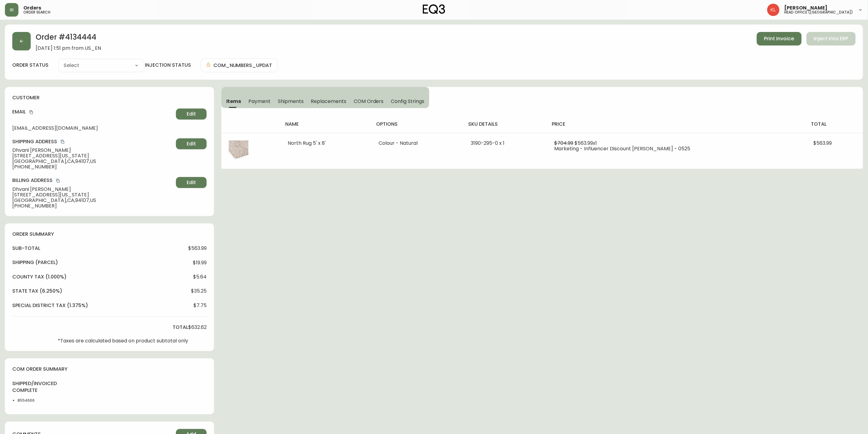 Image resolution: width=868 pixels, height=434 pixels. What do you see at coordinates (780, 39) in the screenshot?
I see `span: Print Invoice` at bounding box center [780, 39].